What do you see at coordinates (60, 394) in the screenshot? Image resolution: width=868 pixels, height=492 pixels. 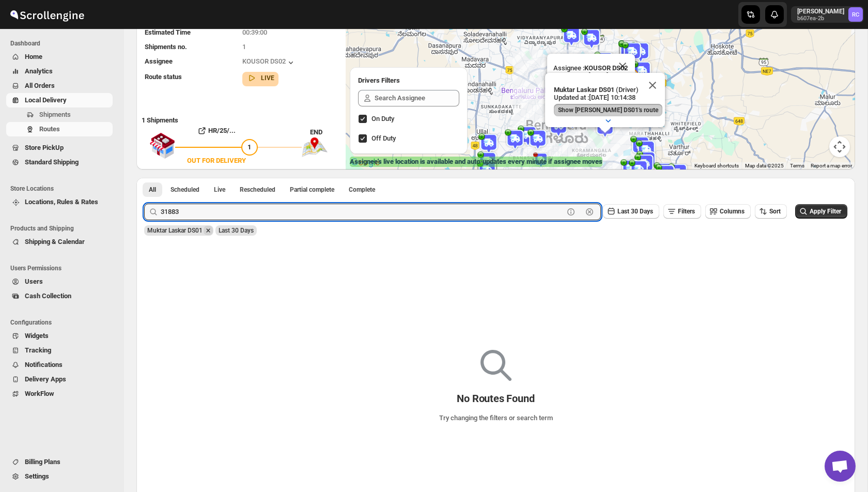 I see `button: WorkFlow` at bounding box center [60, 394].